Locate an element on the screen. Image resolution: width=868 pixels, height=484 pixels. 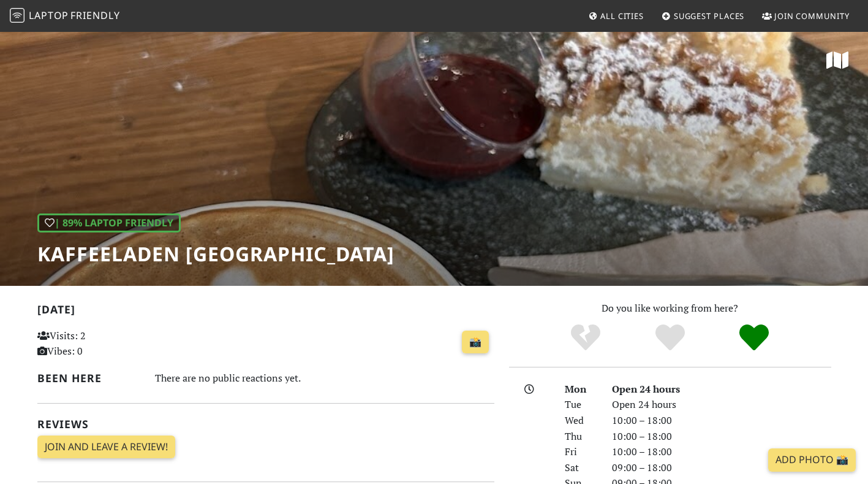
div: Definitely! is located at coordinates (754, 338).